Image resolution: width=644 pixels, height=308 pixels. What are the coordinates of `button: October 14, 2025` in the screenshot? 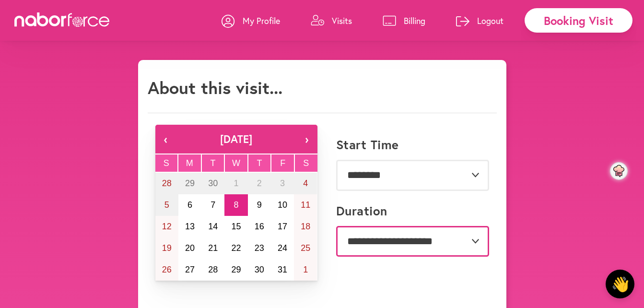 It's located at (213, 227).